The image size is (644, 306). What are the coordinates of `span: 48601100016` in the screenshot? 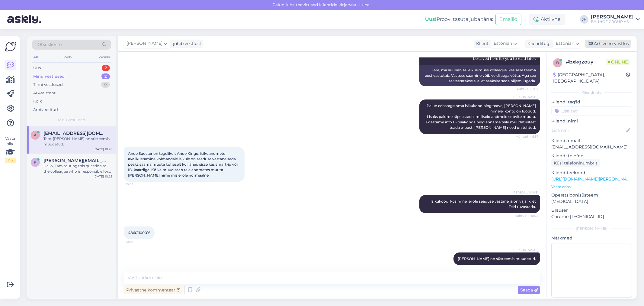 It's located at (139, 232).